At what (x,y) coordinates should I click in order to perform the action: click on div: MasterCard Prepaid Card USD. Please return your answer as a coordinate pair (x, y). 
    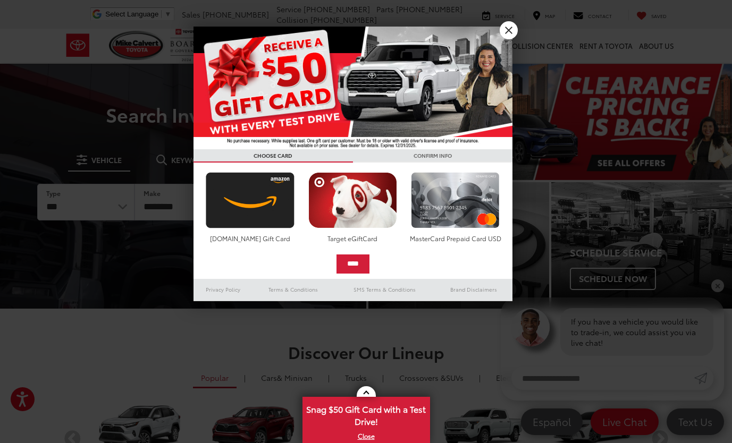
    Looking at the image, I should click on (455, 238).